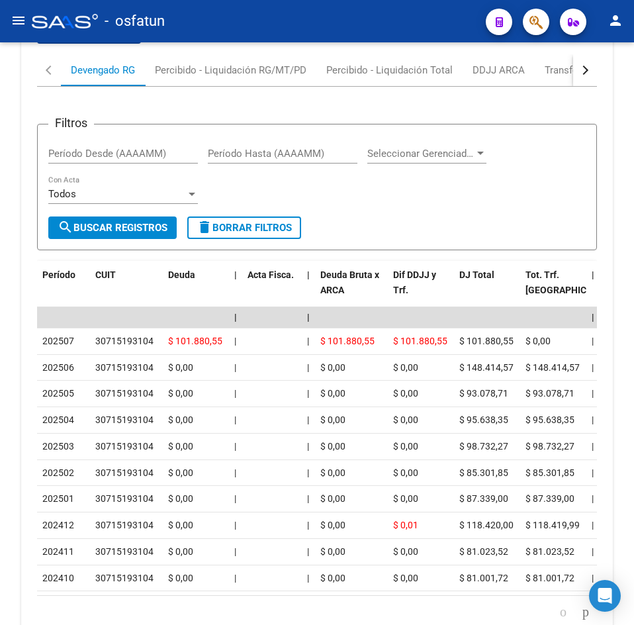 The image size is (634, 625). What do you see at coordinates (244, 228) in the screenshot?
I see `span: Borrar Filtros` at bounding box center [244, 228].